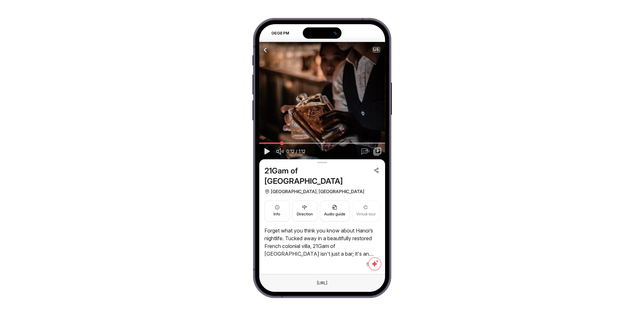  What do you see at coordinates (322, 242) in the screenshot?
I see `p: Forget what you think you know about Hanoi’s nightlife. Tucked away in a beautifully restored Fre...` at bounding box center [322, 242].